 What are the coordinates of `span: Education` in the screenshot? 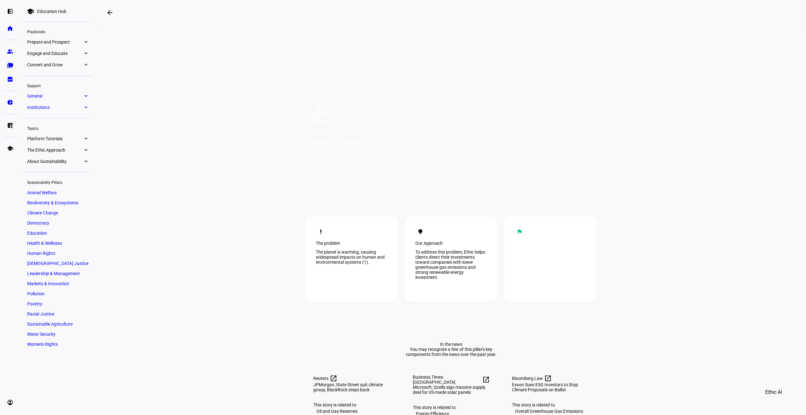 It's located at (37, 233).